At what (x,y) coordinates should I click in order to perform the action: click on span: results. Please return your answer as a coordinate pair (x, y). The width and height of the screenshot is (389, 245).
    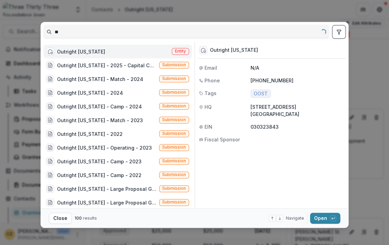
    Looking at the image, I should click on (90, 218).